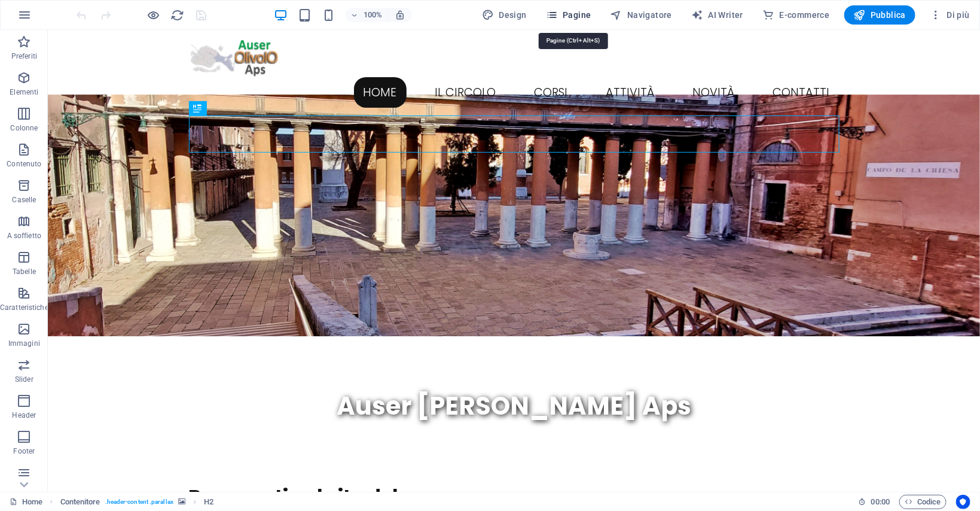 This screenshot has width=980, height=511. What do you see at coordinates (964, 502) in the screenshot?
I see `button: Usercentrics` at bounding box center [964, 502].